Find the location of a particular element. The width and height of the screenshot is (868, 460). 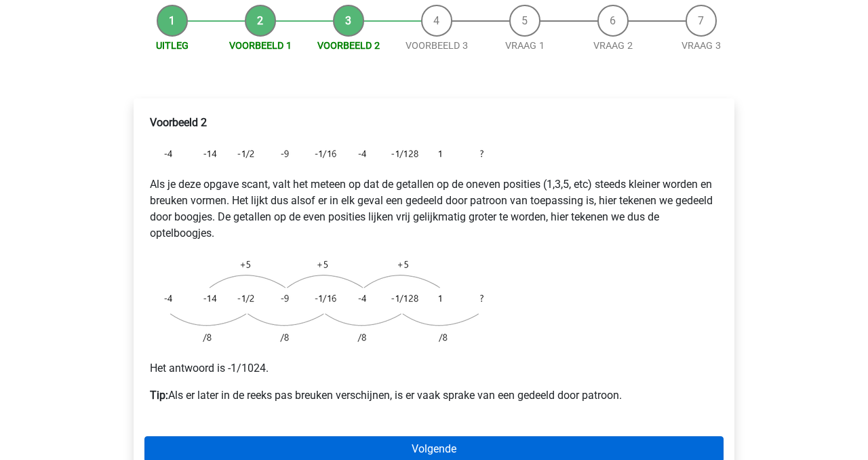

a: Vraag 3 is located at coordinates (701, 45).